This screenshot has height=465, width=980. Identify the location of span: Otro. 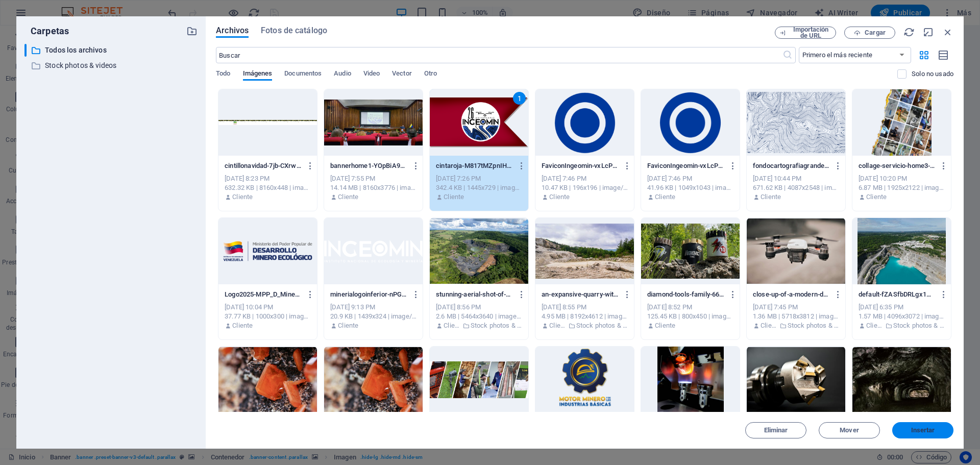
(431, 75).